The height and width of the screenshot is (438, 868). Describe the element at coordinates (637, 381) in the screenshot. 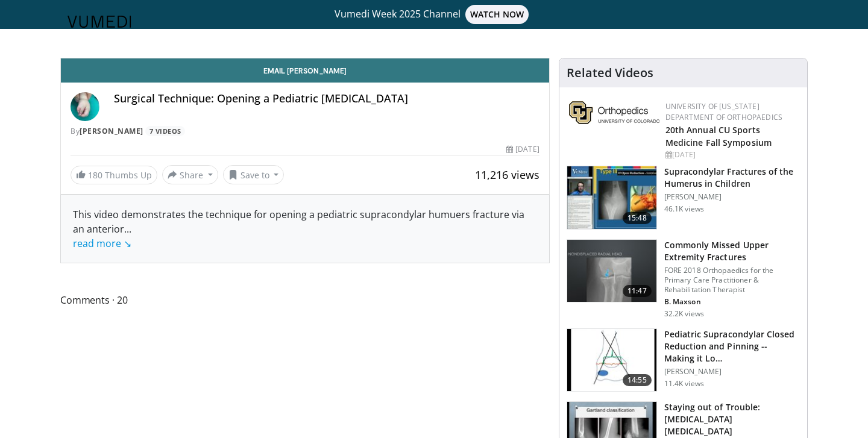

I see `span: 14:55` at that location.